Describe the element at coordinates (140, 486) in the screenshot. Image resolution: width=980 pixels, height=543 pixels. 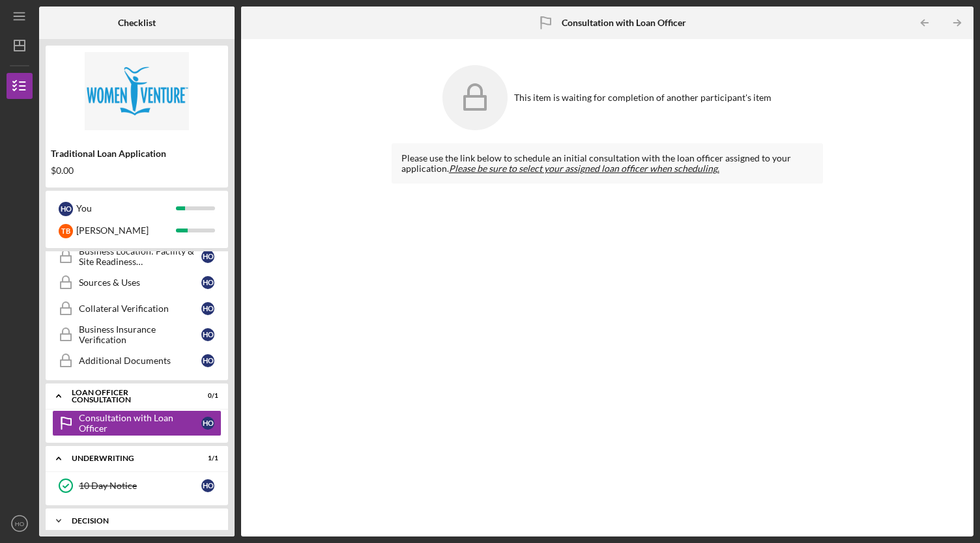
I see `div: 10 Day Notice` at that location.